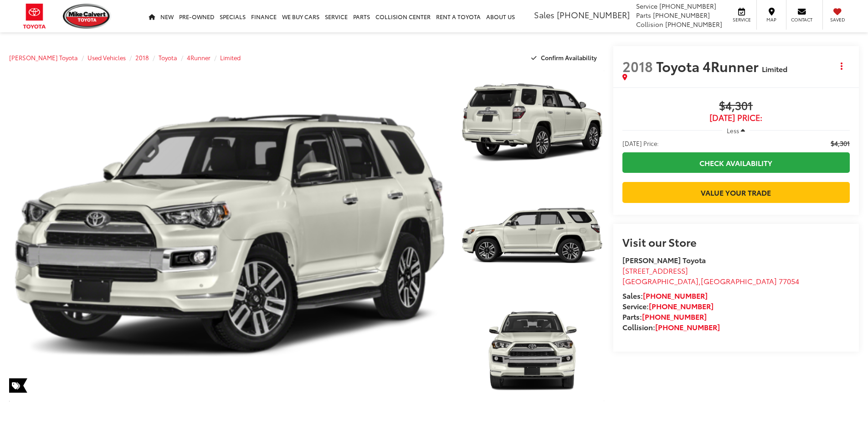  I want to click on a: Expand Photo 2, so click(532, 236).